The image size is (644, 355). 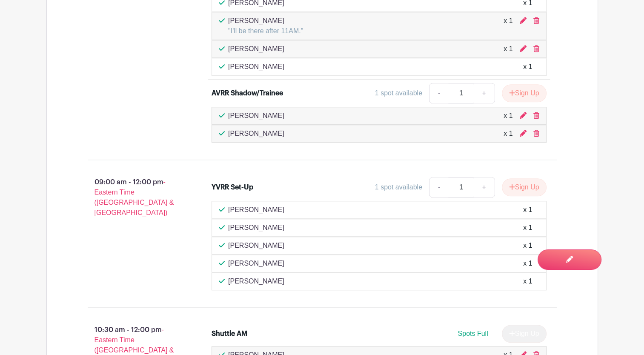 I want to click on div: AVRR Shadow/Trainee, so click(x=247, y=93).